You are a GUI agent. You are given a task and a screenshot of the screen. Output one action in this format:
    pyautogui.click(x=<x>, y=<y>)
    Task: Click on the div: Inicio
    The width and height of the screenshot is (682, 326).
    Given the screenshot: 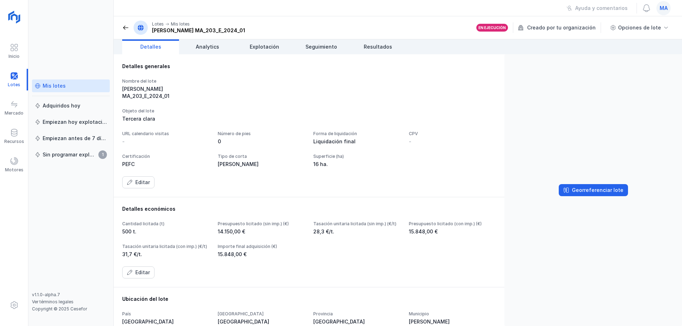 What is the action you would take?
    pyautogui.click(x=14, y=56)
    